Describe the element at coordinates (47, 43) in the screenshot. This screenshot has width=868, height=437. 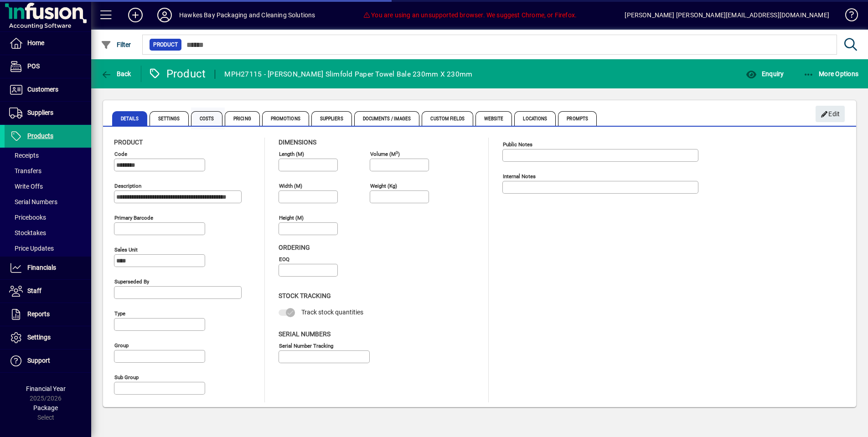
I see `a: Home` at that location.